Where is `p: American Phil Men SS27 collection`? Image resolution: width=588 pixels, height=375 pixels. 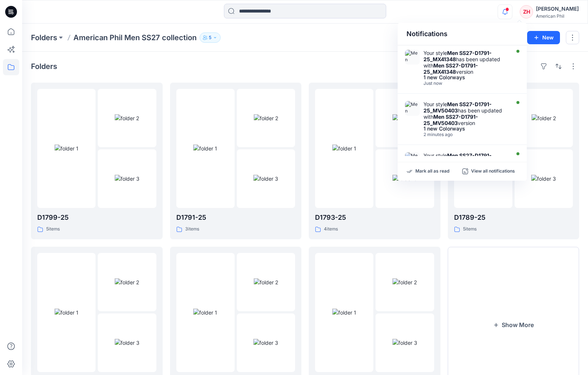
p: American Phil Men SS27 collection is located at coordinates (135, 38).